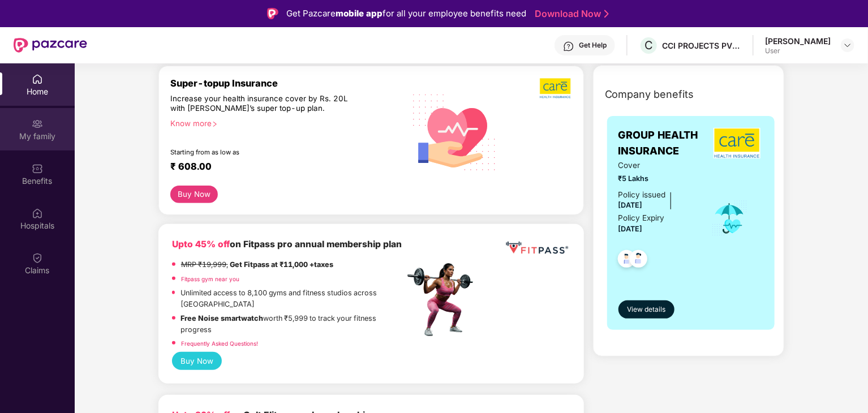  Describe the element at coordinates (50, 45) in the screenshot. I see `img: New Pazcare Logo` at that location.